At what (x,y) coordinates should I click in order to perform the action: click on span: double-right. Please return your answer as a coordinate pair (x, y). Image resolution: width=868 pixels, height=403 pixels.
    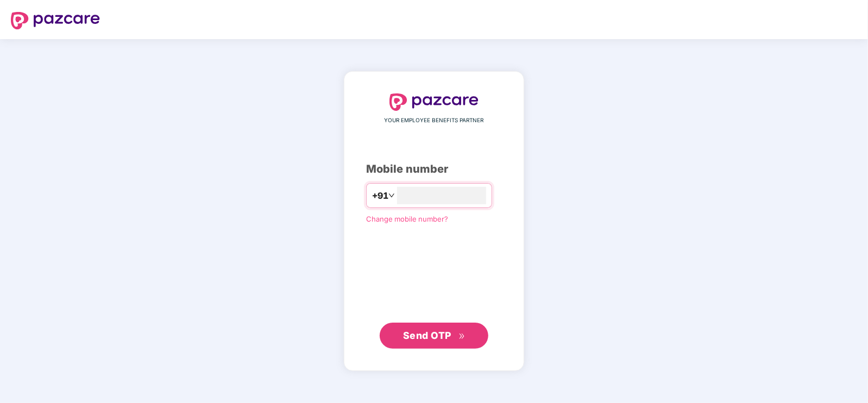
    Looking at the image, I should click on (462, 336).